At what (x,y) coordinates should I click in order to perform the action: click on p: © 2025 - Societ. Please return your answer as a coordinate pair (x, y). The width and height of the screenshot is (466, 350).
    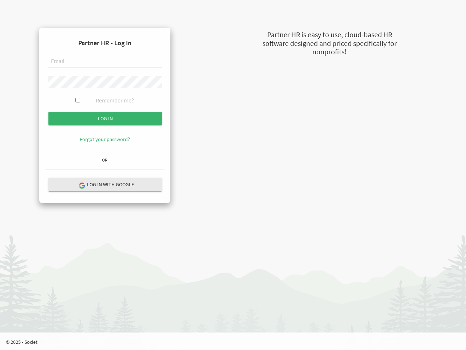
    Looking at the image, I should click on (236, 342).